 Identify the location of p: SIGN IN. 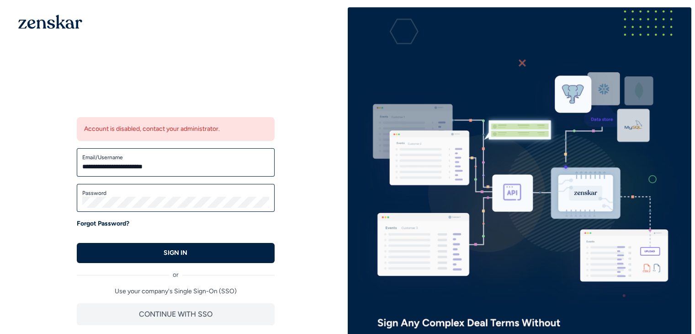
(175, 253).